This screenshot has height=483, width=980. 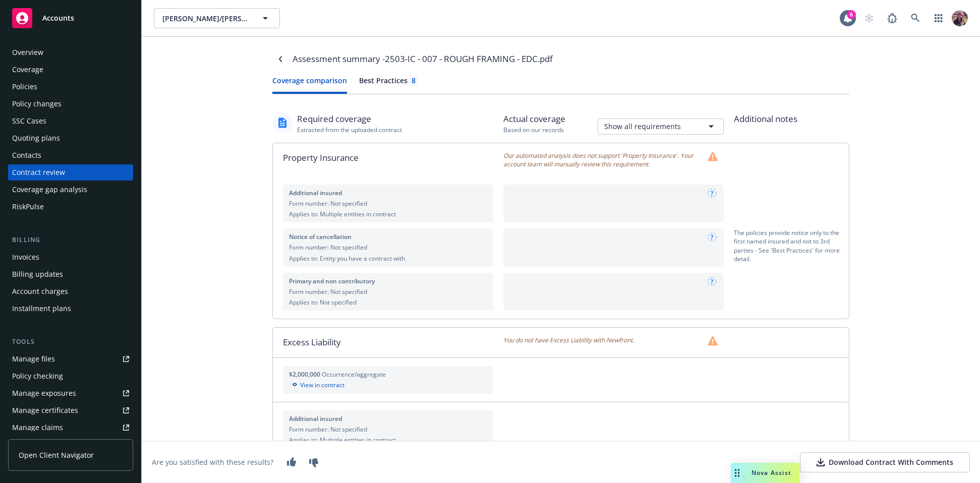 I want to click on a: Invoices, so click(x=71, y=257).